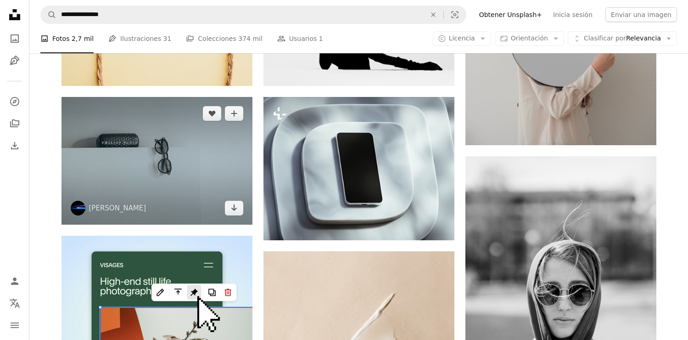  I want to click on a: Ilustraciones 31, so click(140, 39).